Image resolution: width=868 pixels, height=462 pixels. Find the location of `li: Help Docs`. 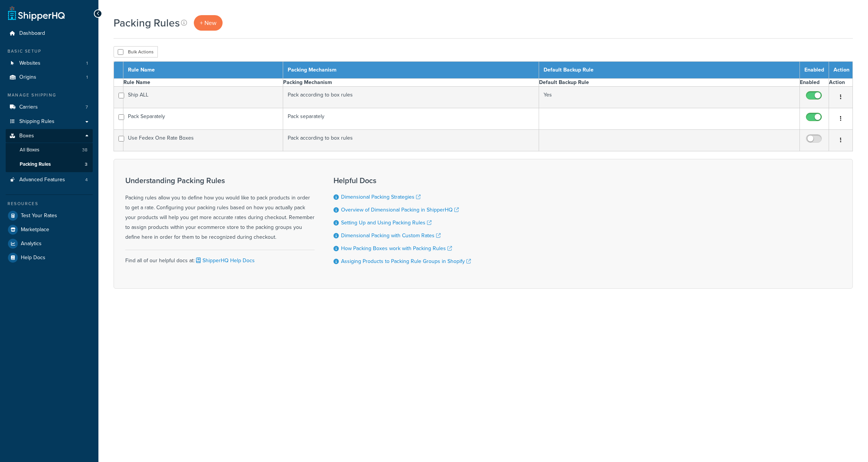

li: Help Docs is located at coordinates (49, 257).